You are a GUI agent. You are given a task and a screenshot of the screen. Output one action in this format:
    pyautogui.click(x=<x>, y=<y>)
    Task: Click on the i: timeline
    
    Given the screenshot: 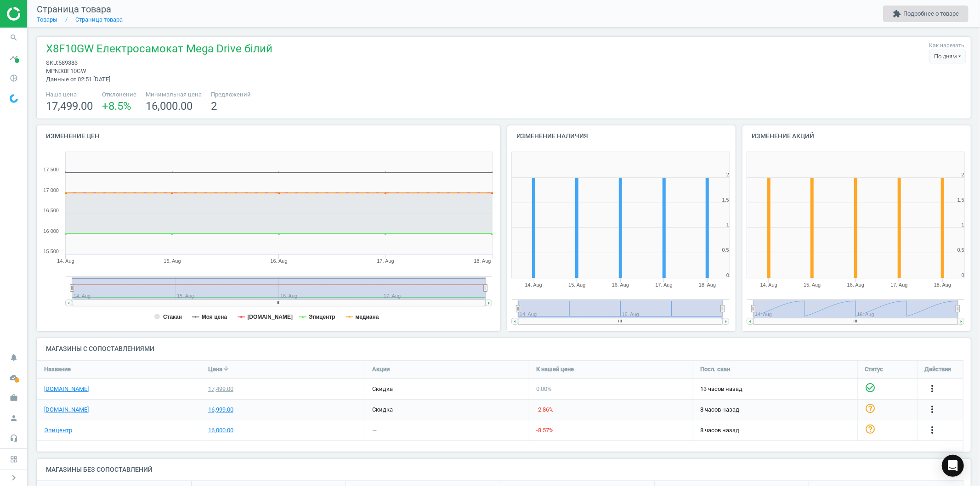 What is the action you would take?
    pyautogui.click(x=14, y=58)
    